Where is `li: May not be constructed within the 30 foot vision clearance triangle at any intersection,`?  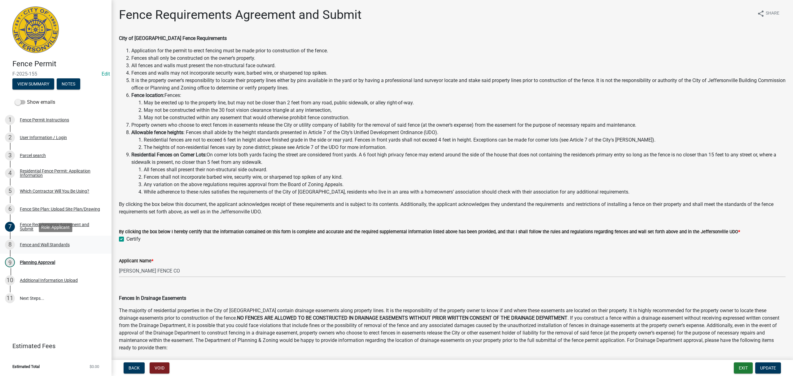 li: May not be constructed within the 30 foot vision clearance triangle at any intersection, is located at coordinates (465, 110).